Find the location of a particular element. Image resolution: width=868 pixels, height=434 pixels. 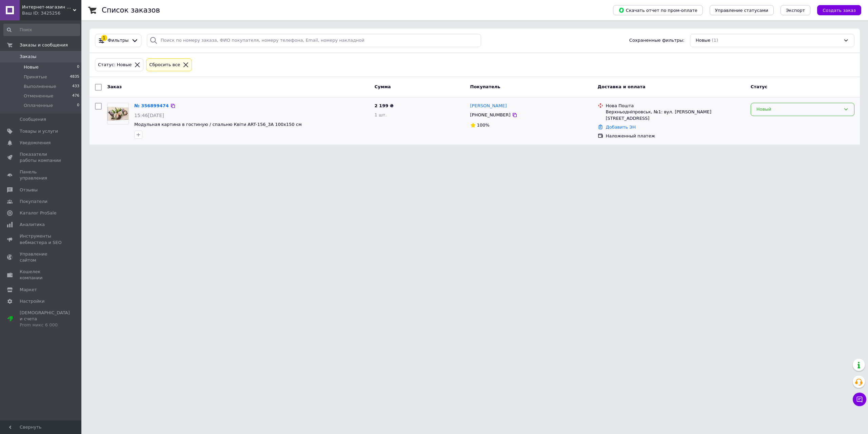

span: 2 199 ₴ is located at coordinates (384, 105).